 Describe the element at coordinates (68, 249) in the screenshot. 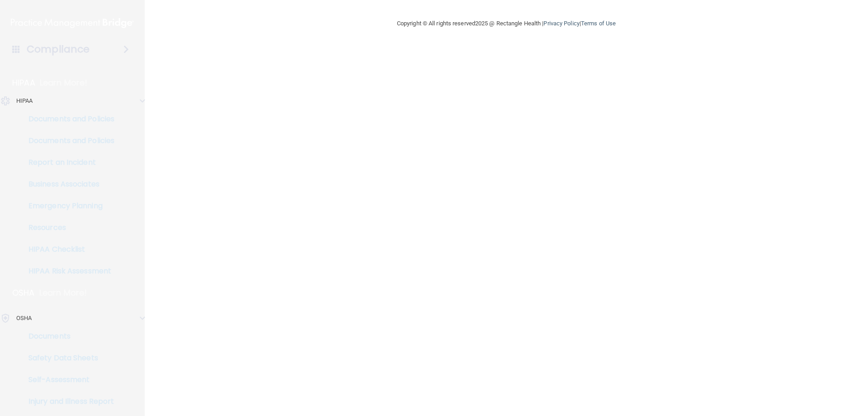

I see `p: HIPAA Checklist` at that location.